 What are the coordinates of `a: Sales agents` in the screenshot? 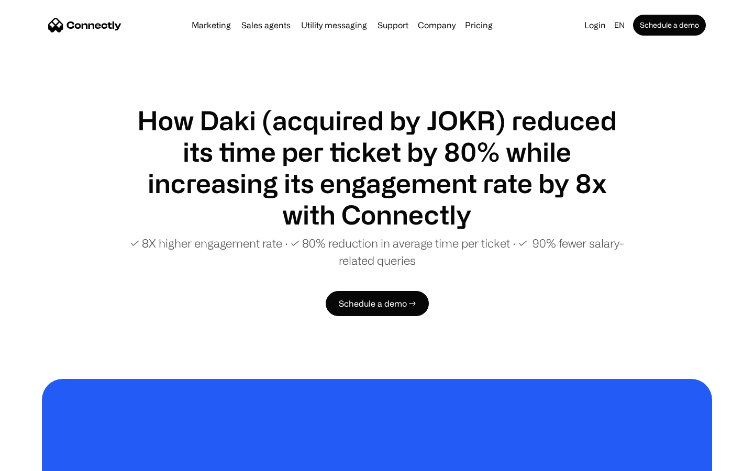 It's located at (266, 25).